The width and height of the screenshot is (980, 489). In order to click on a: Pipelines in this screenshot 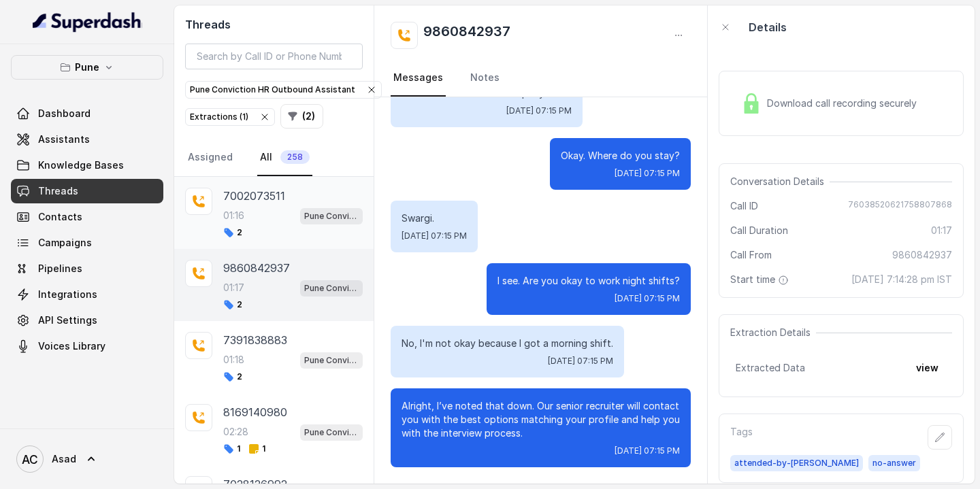, I will do `click(87, 268)`.